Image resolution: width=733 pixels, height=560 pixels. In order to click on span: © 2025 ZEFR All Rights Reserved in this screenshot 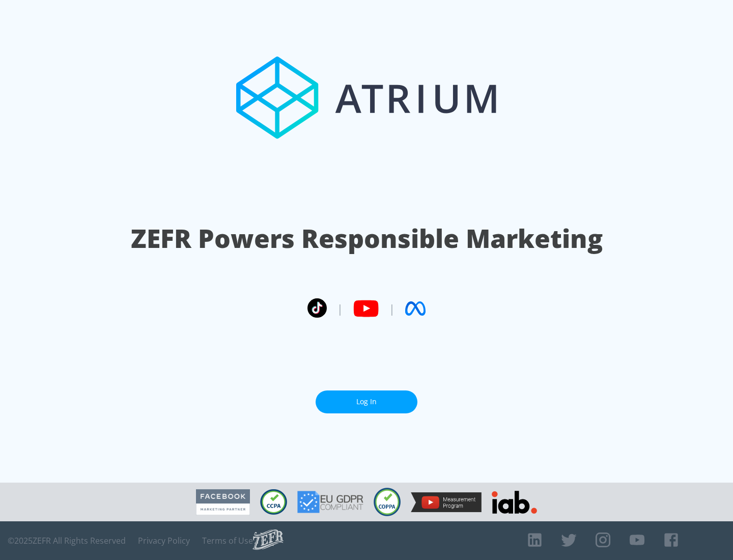, I will do `click(67, 541)`.